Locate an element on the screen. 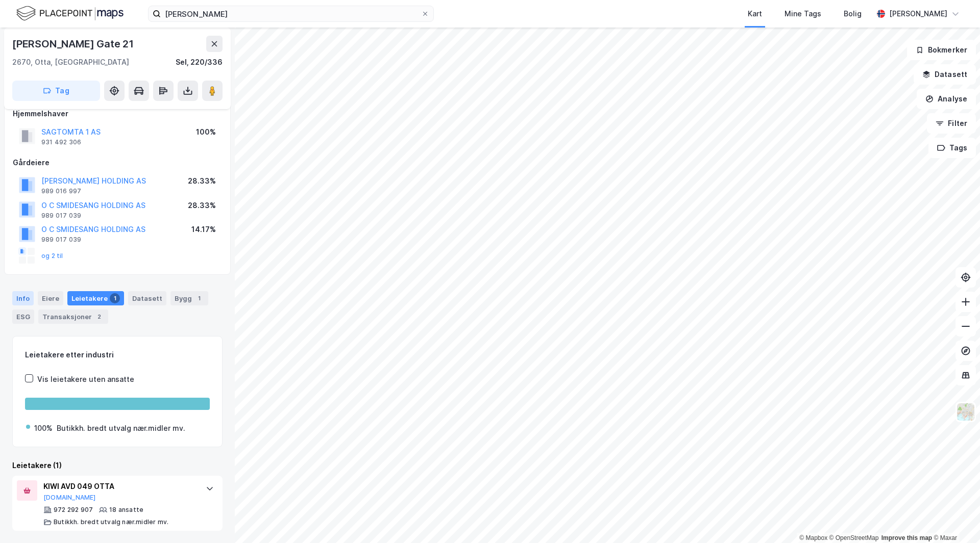 The width and height of the screenshot is (980, 543). div: Eiere is located at coordinates (51, 298).